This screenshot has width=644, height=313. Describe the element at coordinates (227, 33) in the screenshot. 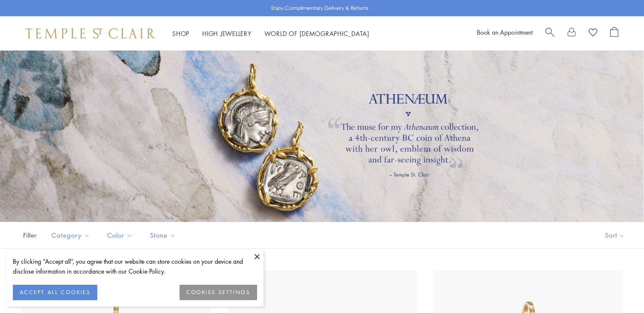

I see `a: High JewelleryHigh Jewellery` at that location.